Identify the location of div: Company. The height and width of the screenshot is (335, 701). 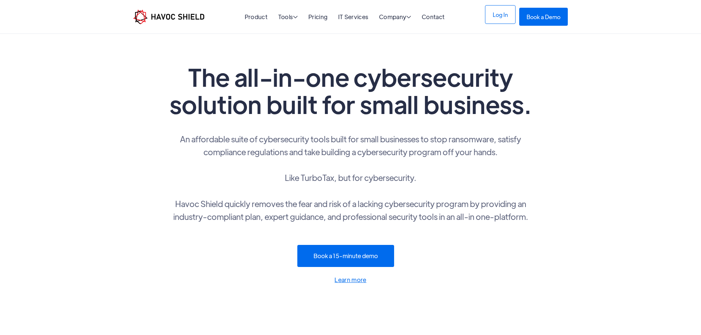
(395, 17).